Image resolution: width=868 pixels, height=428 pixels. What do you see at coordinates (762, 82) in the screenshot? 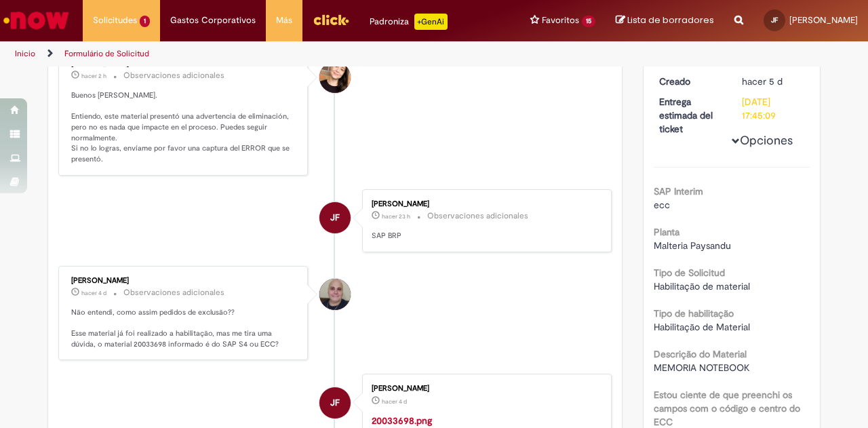
I see `time: 25/09/2025 14:32:53` at bounding box center [762, 82].